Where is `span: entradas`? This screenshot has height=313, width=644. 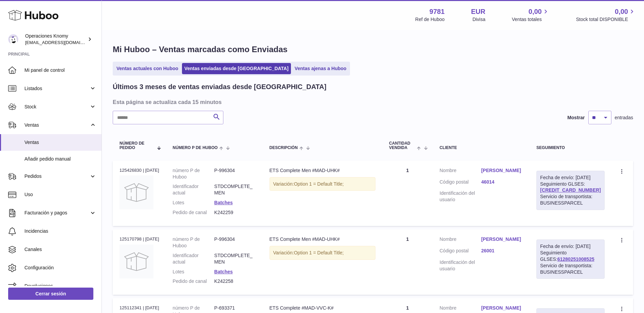
span: entradas is located at coordinates (624, 117).